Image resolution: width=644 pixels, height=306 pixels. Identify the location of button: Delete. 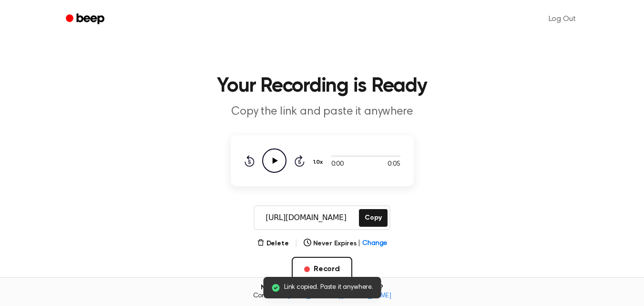
(273, 243).